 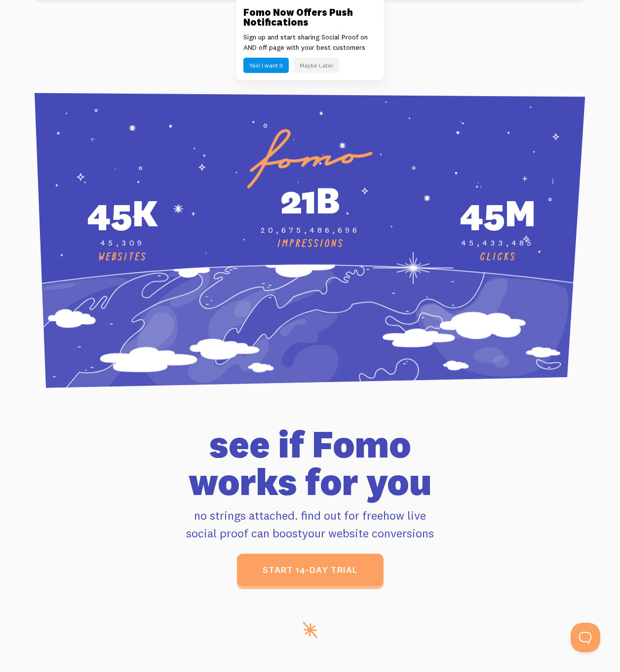 I want to click on div: 45m, so click(x=497, y=213).